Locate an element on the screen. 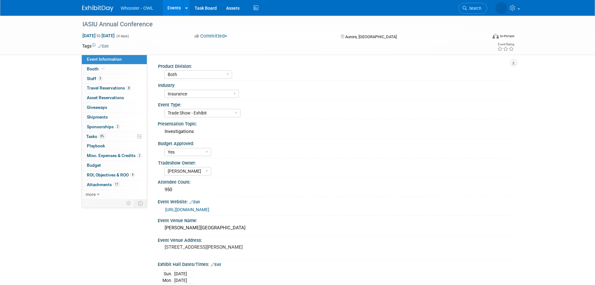 This screenshot has height=285, width=595. div: Product Division: is located at coordinates (334, 65).